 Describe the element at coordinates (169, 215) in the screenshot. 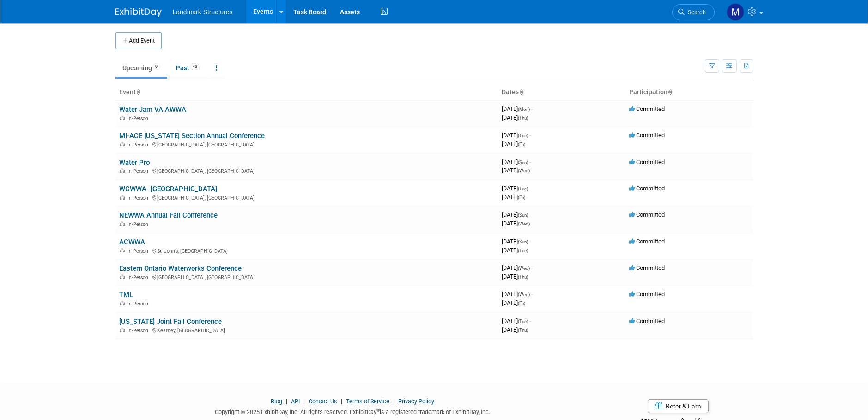

I see `a: NEWWA Annual Fall Conference` at that location.